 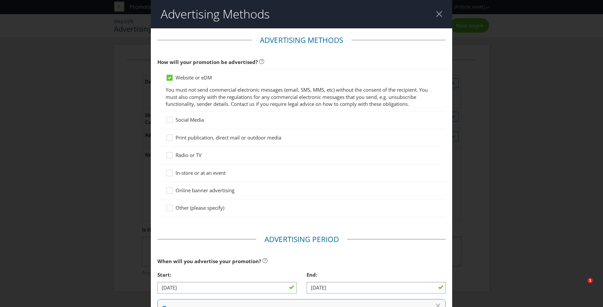 What do you see at coordinates (188, 155) in the screenshot?
I see `span: Radio or TV` at bounding box center [188, 155].